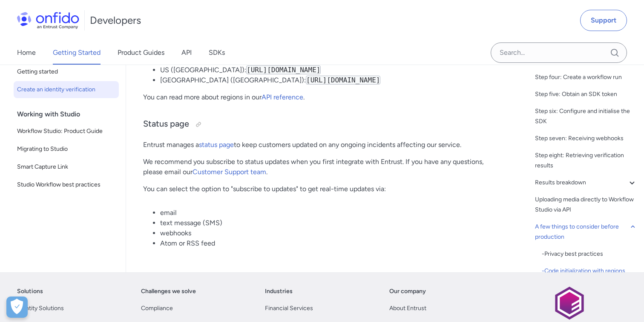  Describe the element at coordinates (115, 21) in the screenshot. I see `h1: Developers` at that location.